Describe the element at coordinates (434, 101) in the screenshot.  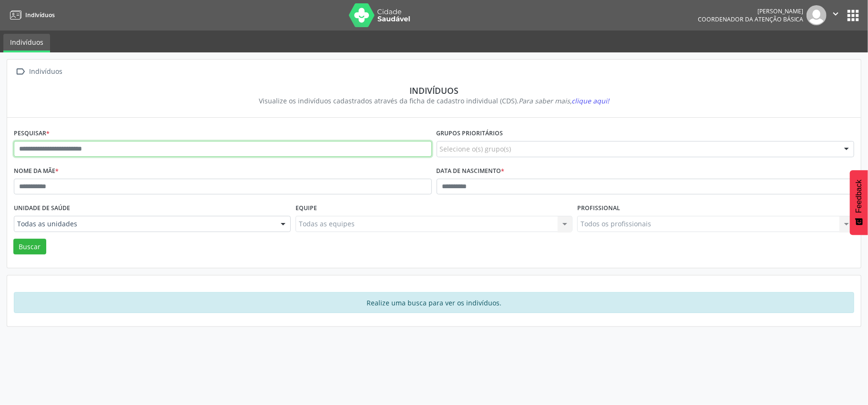
I see `div: Visualize os indivíduos cadastrados através da ficha de cadastro individual (CDS).` at that location.